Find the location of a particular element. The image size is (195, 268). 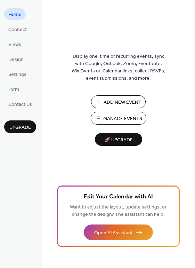

a: Settings is located at coordinates (17, 74).